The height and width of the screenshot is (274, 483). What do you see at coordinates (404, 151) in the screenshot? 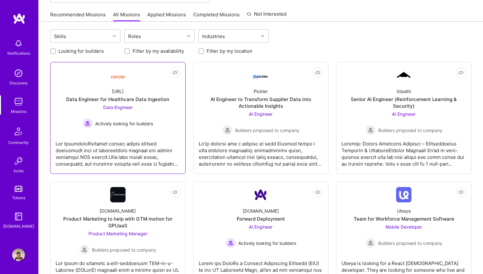
I see `div: Loremip: Dolors Ametcons Adipisci – Elitseddoeius Temporin & UtlaboreEtdolor Magnaali En’ad m ven...` at bounding box center [404, 151].